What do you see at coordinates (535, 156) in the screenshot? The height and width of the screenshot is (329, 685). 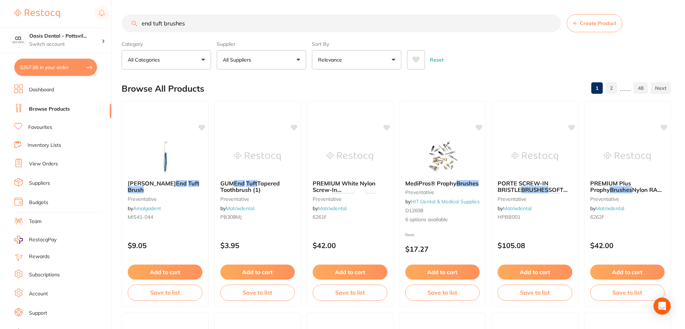 I see `img: PORTE SCREW-IN BRISTLE BRUSHES SOFT CLEAR (144) FLAT END` at bounding box center [535, 156].